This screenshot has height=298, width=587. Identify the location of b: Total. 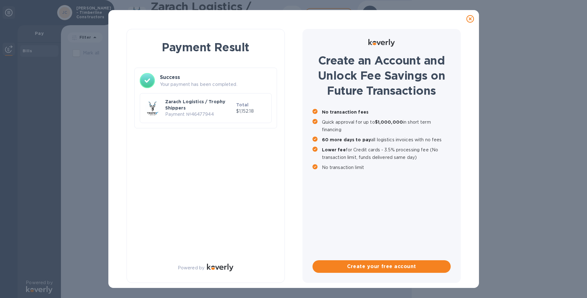
(243, 105).